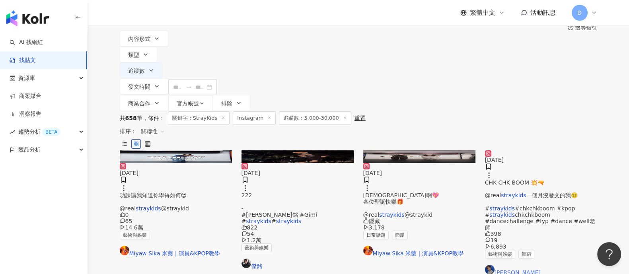  Describe the element at coordinates (530, 212) in the screenshot. I see `span: #chkchkboom #kpop #` at that location.